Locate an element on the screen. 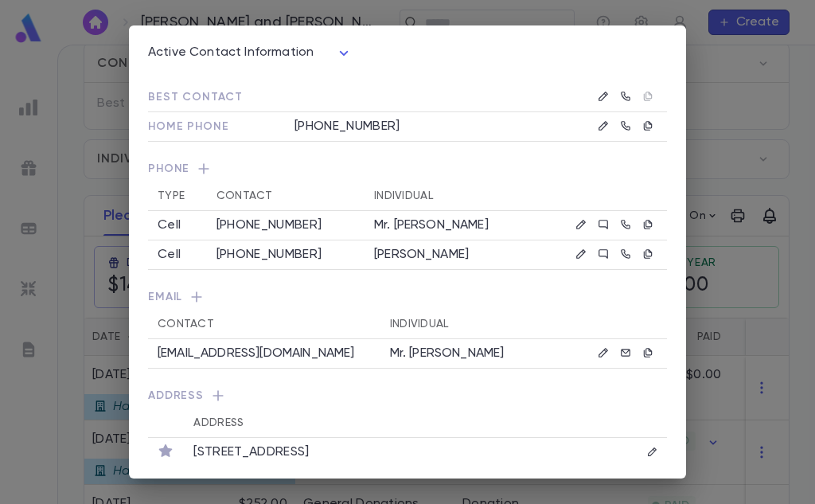 Image resolution: width=815 pixels, height=504 pixels. span: Phone is located at coordinates (408, 171).